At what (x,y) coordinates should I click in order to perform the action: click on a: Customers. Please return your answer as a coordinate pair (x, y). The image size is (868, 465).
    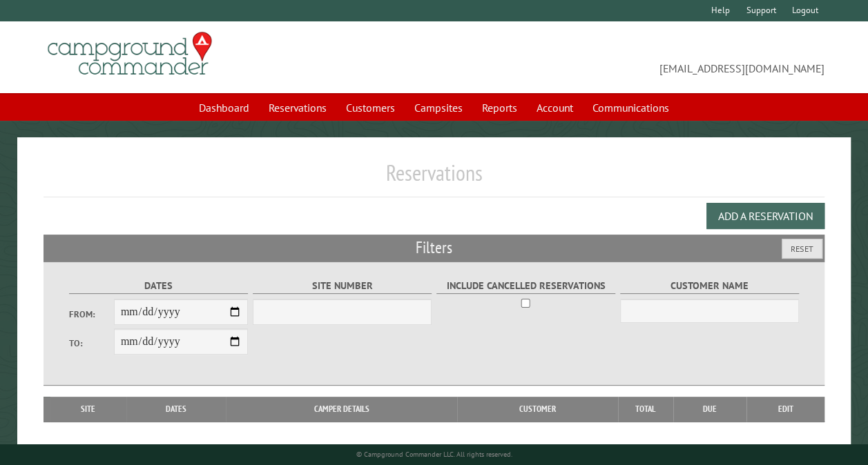
    Looking at the image, I should click on (371, 108).